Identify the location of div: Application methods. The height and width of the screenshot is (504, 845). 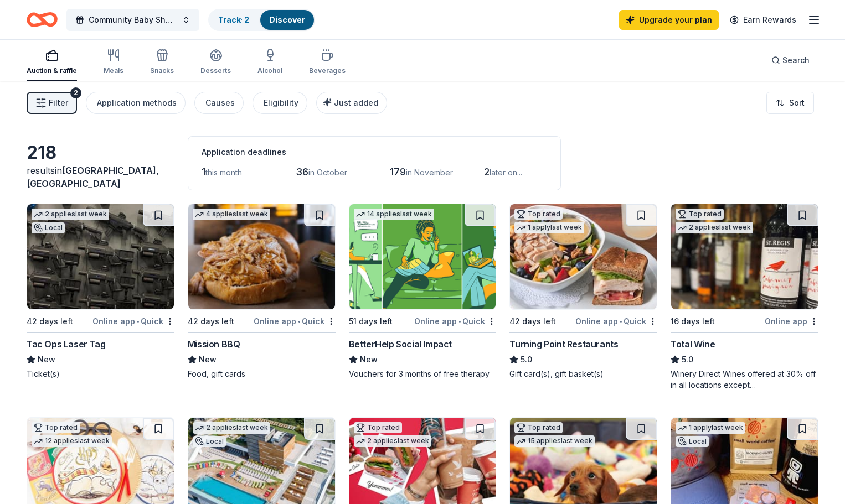
(137, 103).